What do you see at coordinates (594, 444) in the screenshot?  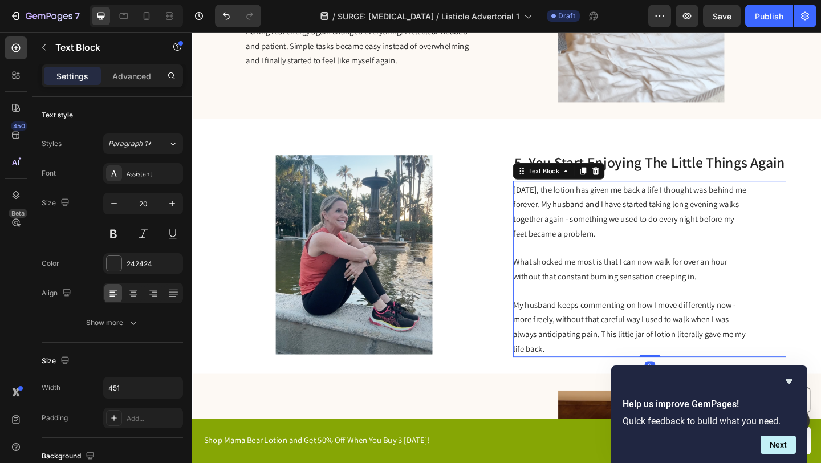 I see `a: GET 50% OFF` at bounding box center [594, 444].